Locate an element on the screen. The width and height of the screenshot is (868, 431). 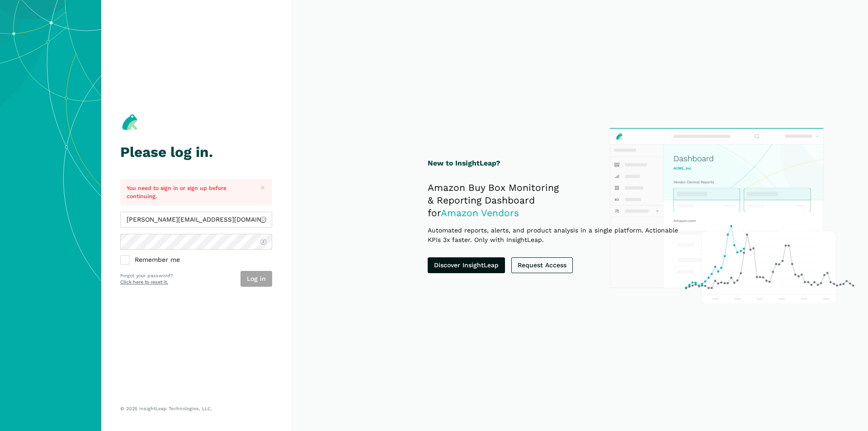
label: Remember me is located at coordinates (196, 260).